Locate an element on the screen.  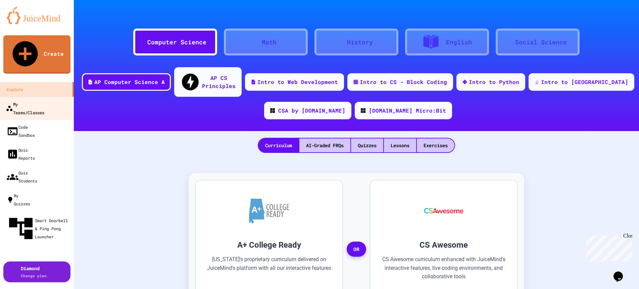
div: Intro to Python is located at coordinates (494, 82).